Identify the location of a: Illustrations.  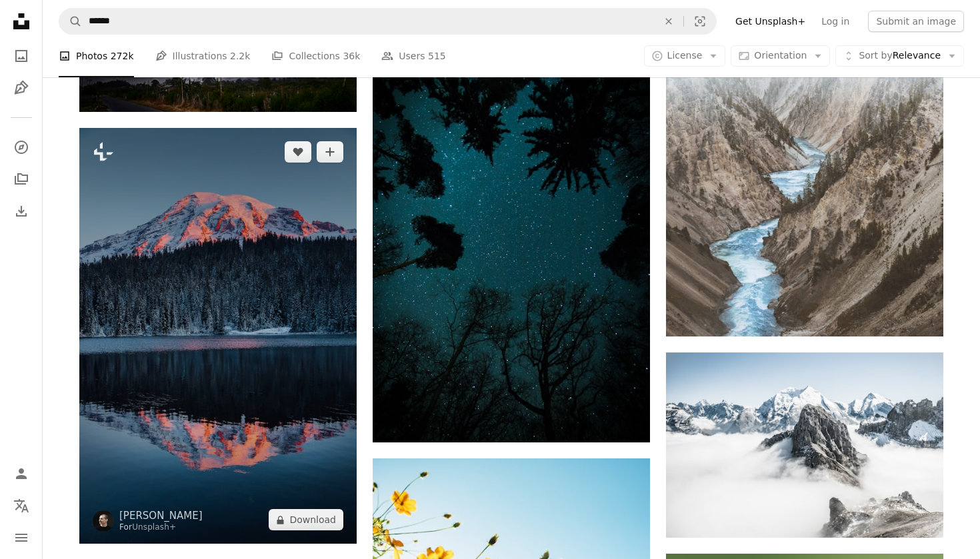
(21, 88).